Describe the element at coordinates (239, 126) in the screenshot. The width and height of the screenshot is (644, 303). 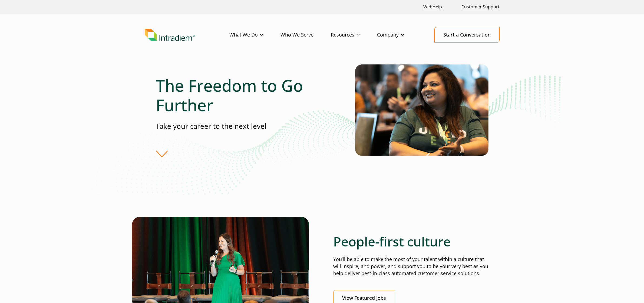
I see `p: Take your career to the next level` at that location.